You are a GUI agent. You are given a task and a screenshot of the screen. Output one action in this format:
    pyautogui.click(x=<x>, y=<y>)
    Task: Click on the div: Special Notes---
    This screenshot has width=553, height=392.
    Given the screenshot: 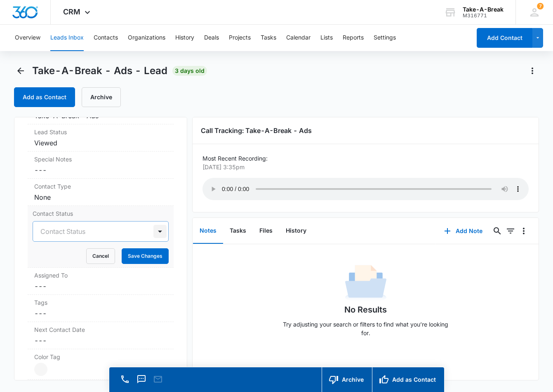 What is the action you would take?
    pyautogui.click(x=100, y=165)
    